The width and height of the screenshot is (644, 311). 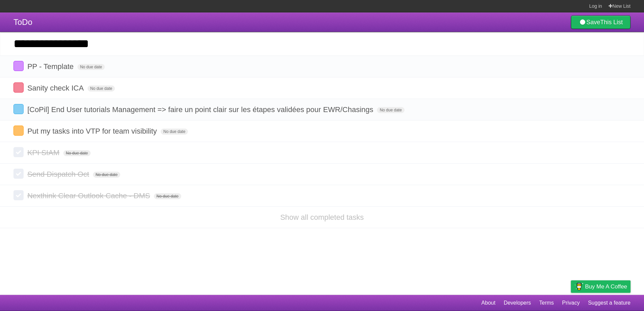 What do you see at coordinates (59, 174) in the screenshot?
I see `span: Send Dispatch Oct` at bounding box center [59, 174].